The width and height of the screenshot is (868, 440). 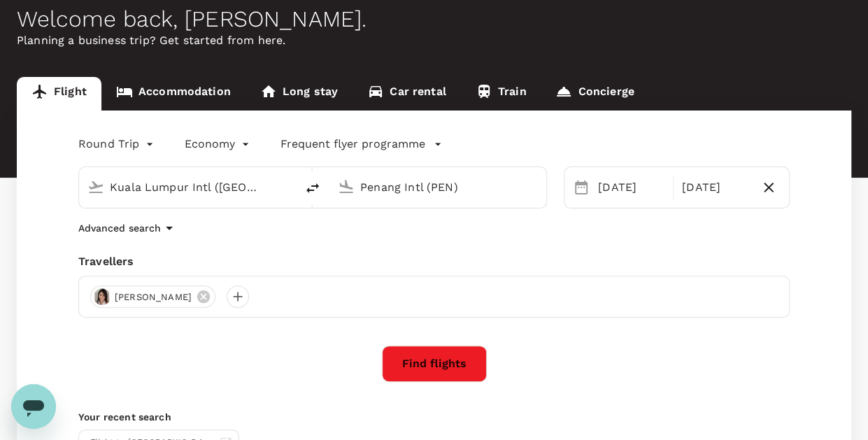 What do you see at coordinates (500, 93) in the screenshot?
I see `a: Train` at bounding box center [500, 93].